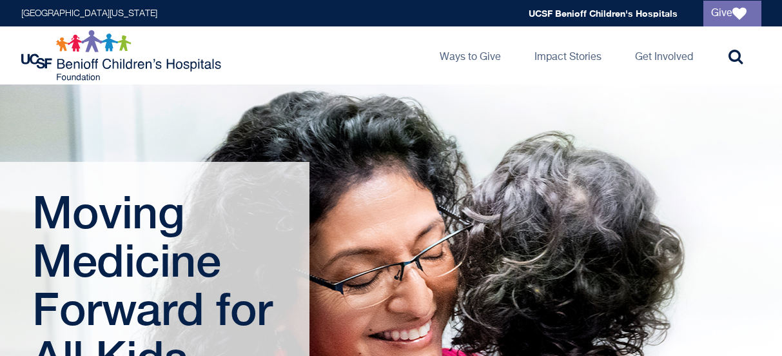  Describe the element at coordinates (664, 55) in the screenshot. I see `a: Get Involved` at that location.